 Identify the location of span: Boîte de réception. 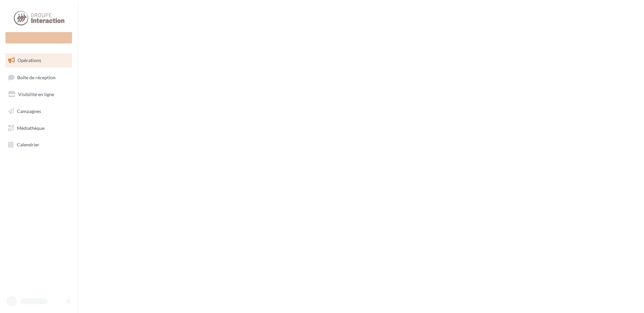
(36, 77).